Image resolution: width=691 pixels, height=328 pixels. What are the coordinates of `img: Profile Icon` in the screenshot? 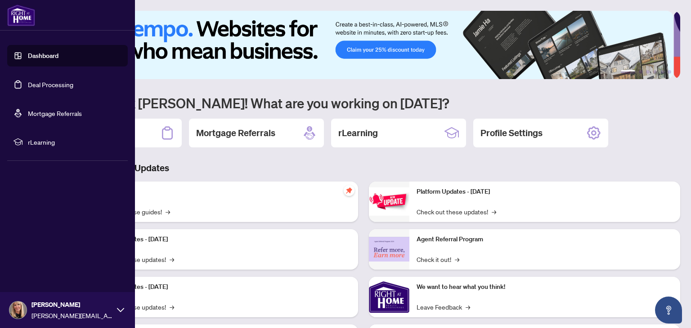 It's located at (18, 310).